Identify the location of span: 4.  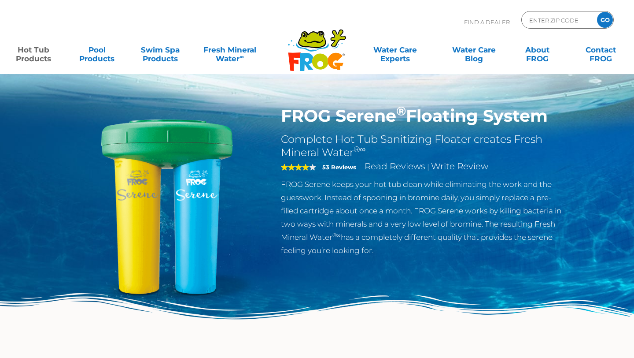
(295, 167).